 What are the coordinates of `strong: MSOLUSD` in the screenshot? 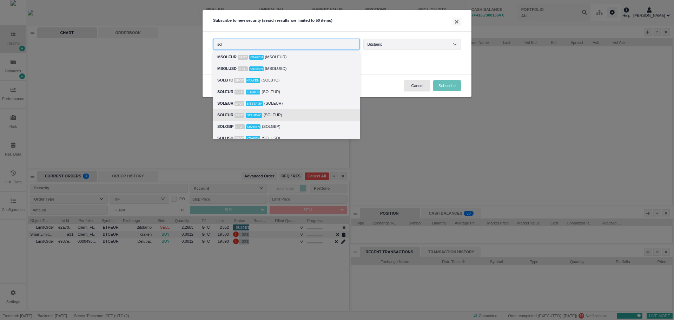 It's located at (227, 68).